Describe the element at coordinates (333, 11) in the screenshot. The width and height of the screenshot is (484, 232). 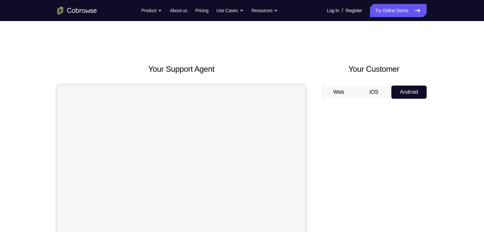
I see `a: Log In` at that location.